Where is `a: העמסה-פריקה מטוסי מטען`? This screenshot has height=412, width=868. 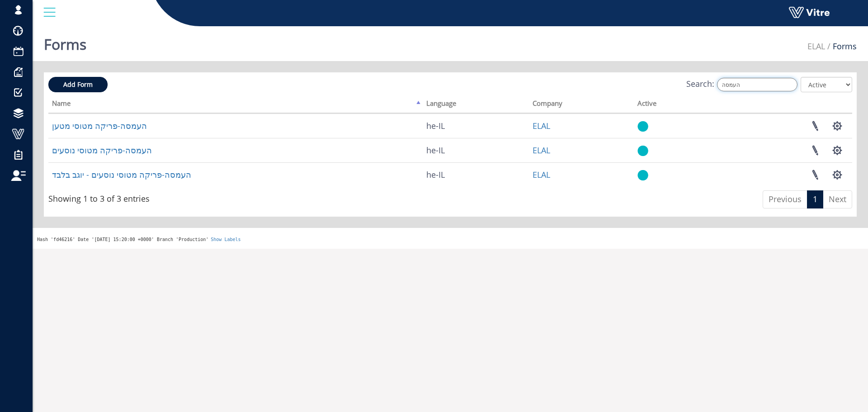 a: העמסה-פריקה מטוסי מטען is located at coordinates (100, 126).